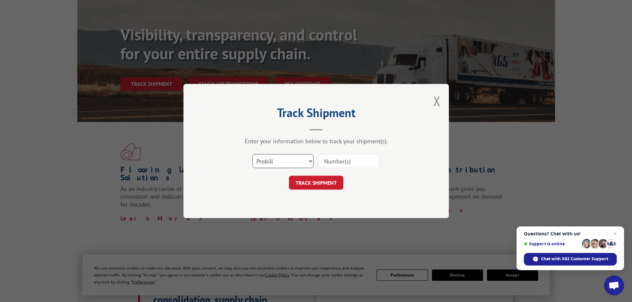  Describe the element at coordinates (437, 101) in the screenshot. I see `button: Close modal` at that location.